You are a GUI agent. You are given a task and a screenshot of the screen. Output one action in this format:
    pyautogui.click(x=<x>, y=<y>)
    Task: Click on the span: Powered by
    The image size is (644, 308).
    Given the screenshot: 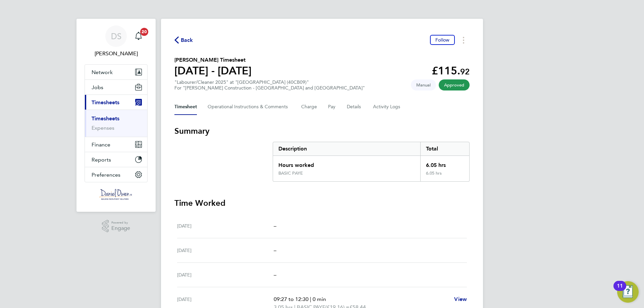 What is the action you would take?
    pyautogui.click(x=121, y=223)
    